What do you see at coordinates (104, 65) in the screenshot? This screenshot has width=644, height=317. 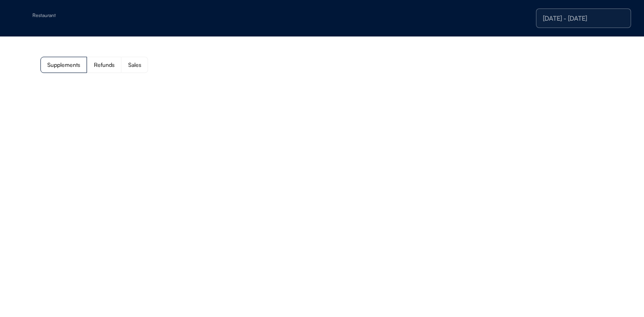 I see `div: Refunds` at bounding box center [104, 65].